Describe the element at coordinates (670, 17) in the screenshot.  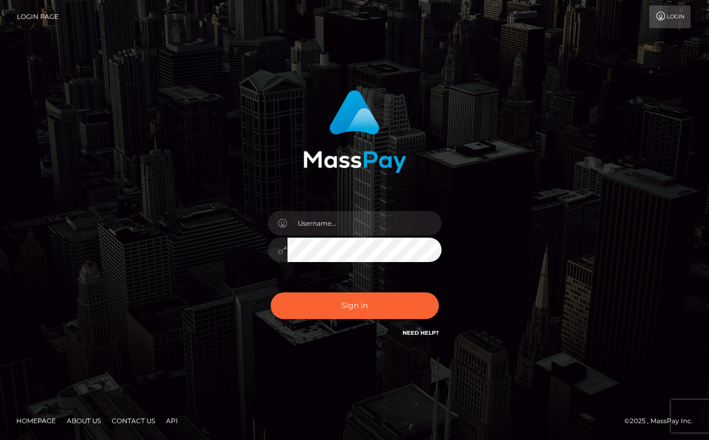
I see `a: Login` at that location.